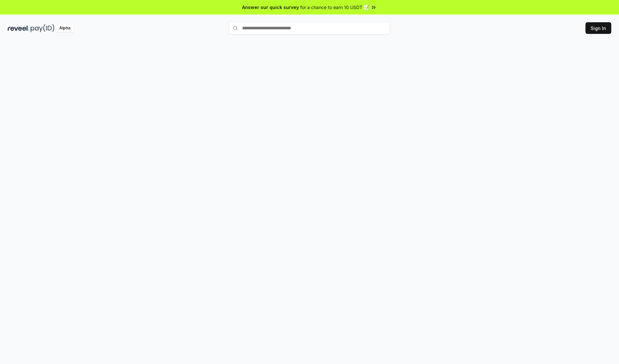 This screenshot has width=619, height=364. Describe the element at coordinates (335, 7) in the screenshot. I see `span: for a chance to earn 10 USDT 📝` at that location.